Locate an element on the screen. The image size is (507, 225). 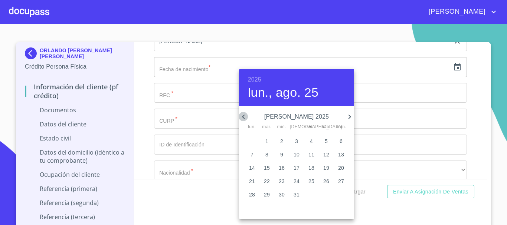
p: 7 is located at coordinates (252, 155).